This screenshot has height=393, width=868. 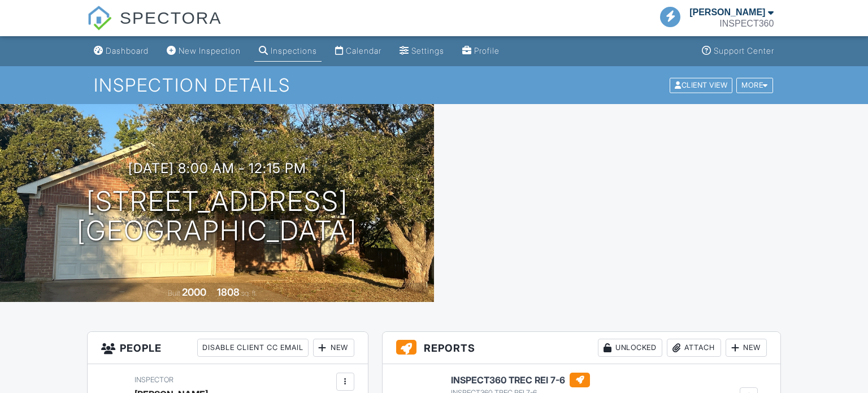 What do you see at coordinates (744, 50) in the screenshot?
I see `div: Support Center` at bounding box center [744, 50].